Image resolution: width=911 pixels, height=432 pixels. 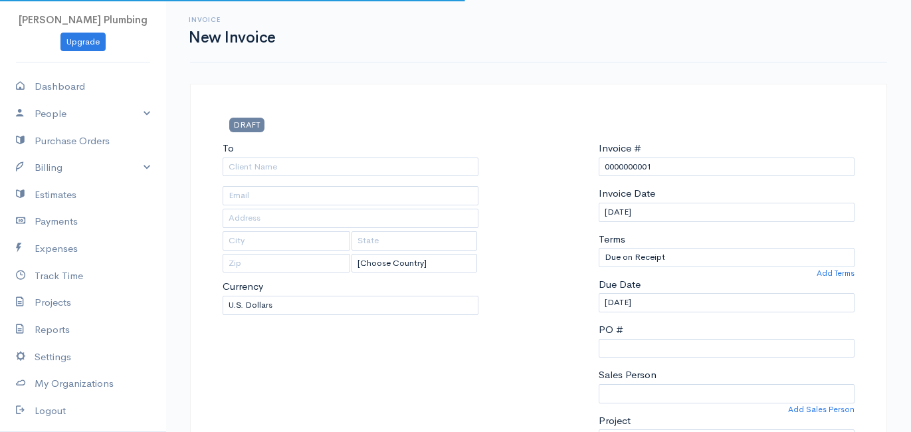 I want to click on input: State, so click(x=414, y=241).